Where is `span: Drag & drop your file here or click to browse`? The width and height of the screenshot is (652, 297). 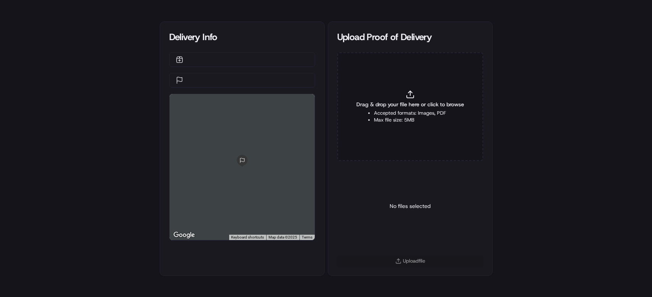
span: Drag & drop your file here or click to browse is located at coordinates (410, 104).